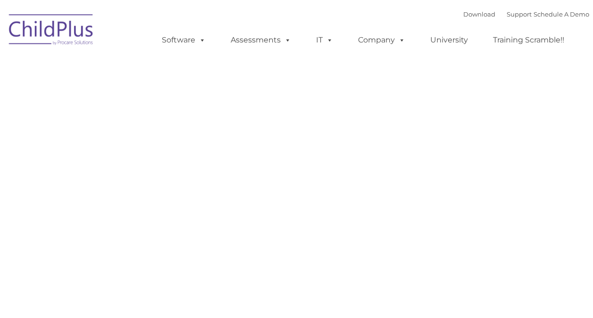  Describe the element at coordinates (325, 40) in the screenshot. I see `a: IT` at that location.